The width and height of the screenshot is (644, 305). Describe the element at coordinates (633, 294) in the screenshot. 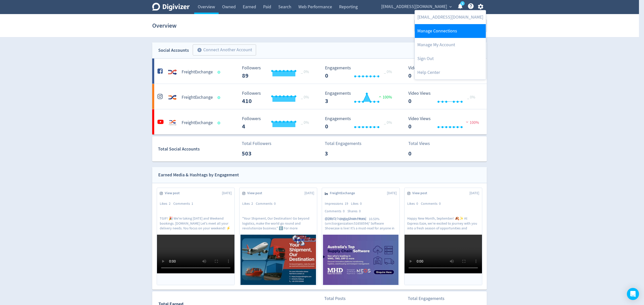

I see `div: Open Intercom Messenger` at that location.